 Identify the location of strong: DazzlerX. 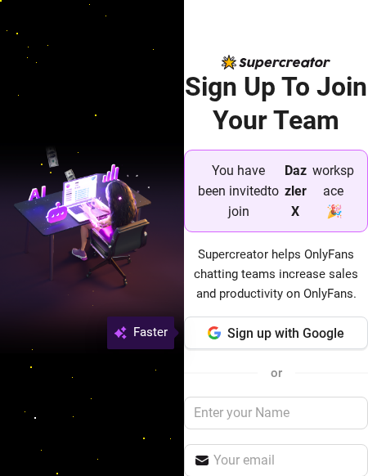
(295, 191).